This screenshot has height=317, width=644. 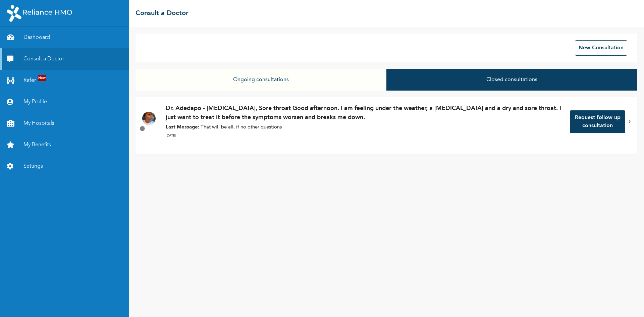 I want to click on span: New, so click(x=42, y=78).